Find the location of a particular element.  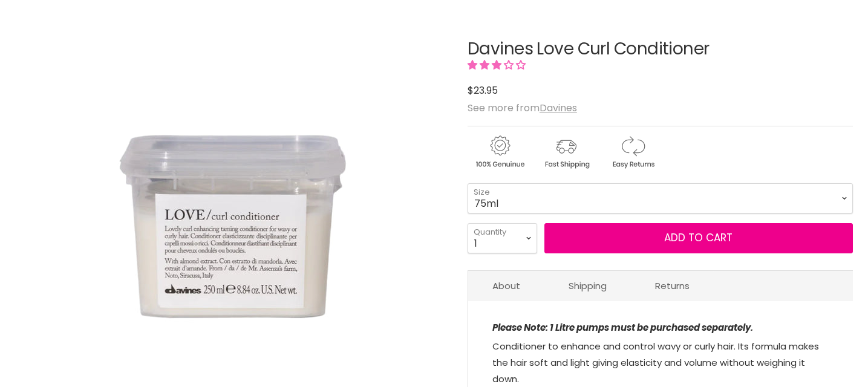

img: genuine.gif is located at coordinates (499, 152).